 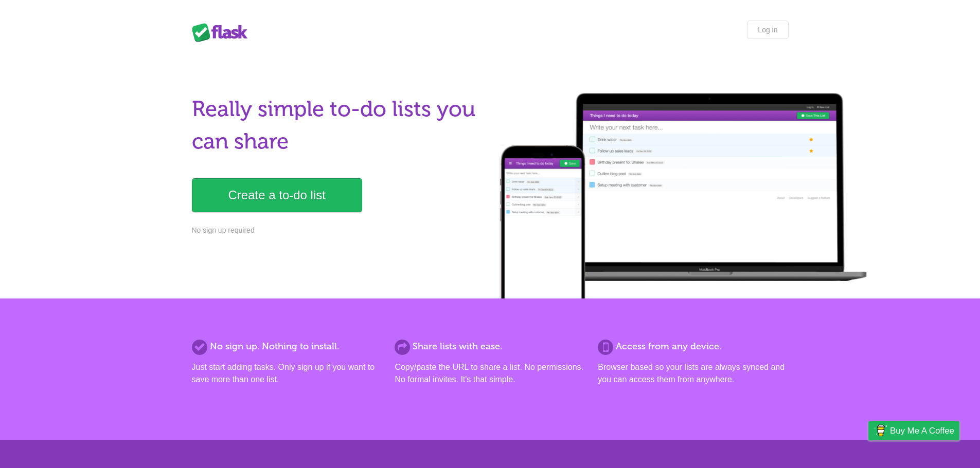 I want to click on a: Create a to-do list, so click(x=277, y=195).